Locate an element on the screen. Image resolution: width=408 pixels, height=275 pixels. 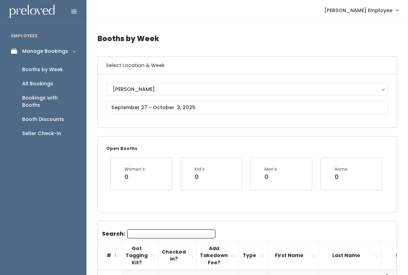
th: Checked in?: activate to sort column ascending is located at coordinates (178, 256).